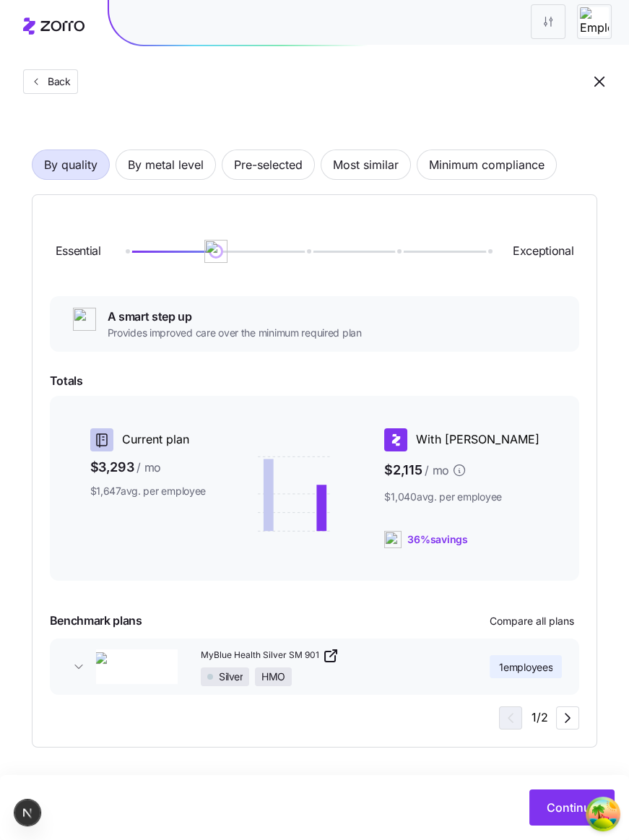 The image size is (629, 840). I want to click on button: Open Tanstack query devtools, so click(603, 814).